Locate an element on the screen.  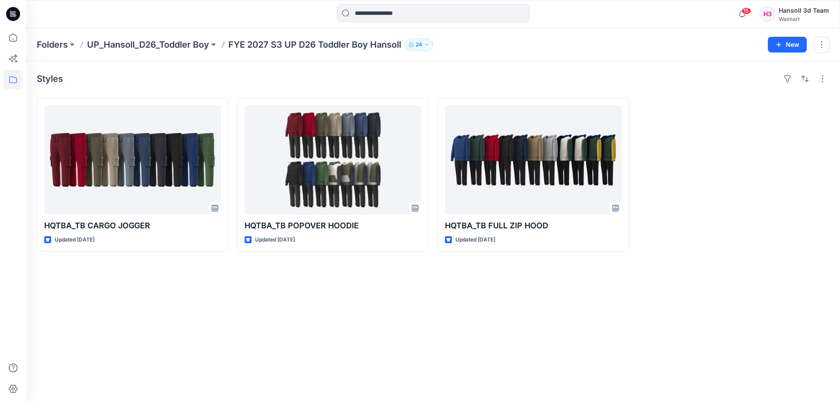
a: HQTBA_TB CARGO JOGGER is located at coordinates (133, 160).